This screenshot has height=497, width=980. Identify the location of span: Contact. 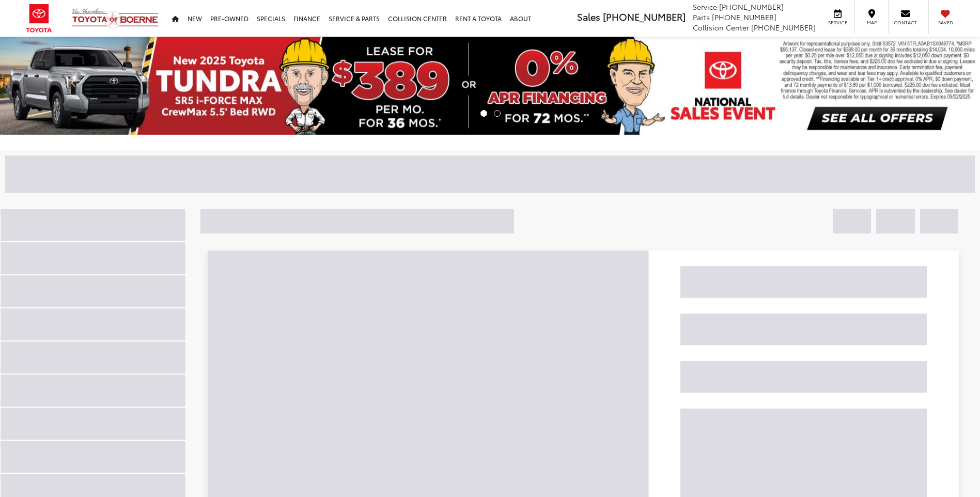
(906, 22).